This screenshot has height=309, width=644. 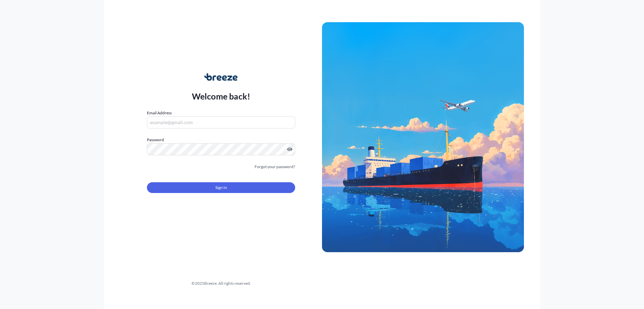 I want to click on span: Sign In, so click(x=221, y=187).